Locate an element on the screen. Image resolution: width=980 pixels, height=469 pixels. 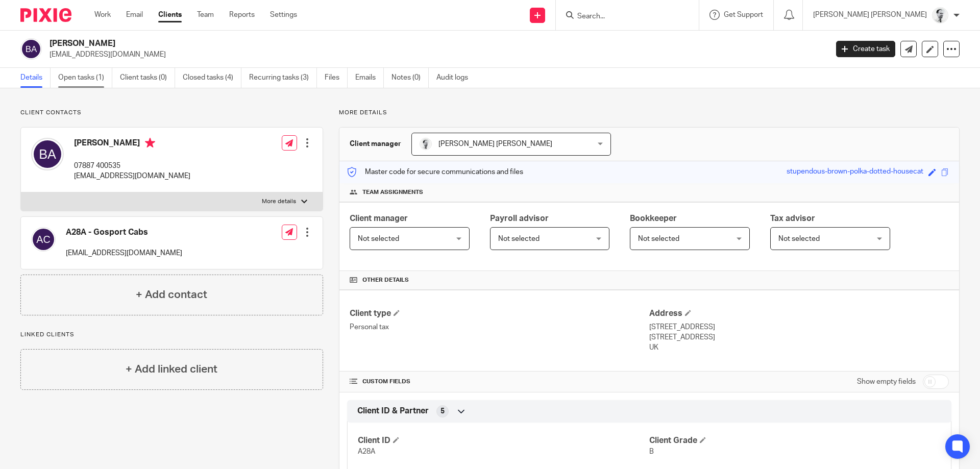
a: Audit logs is located at coordinates (456, 78).